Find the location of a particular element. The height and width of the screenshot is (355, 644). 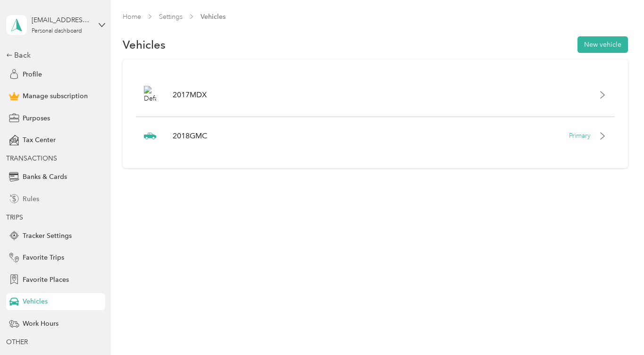

div: Back is located at coordinates (53, 55).